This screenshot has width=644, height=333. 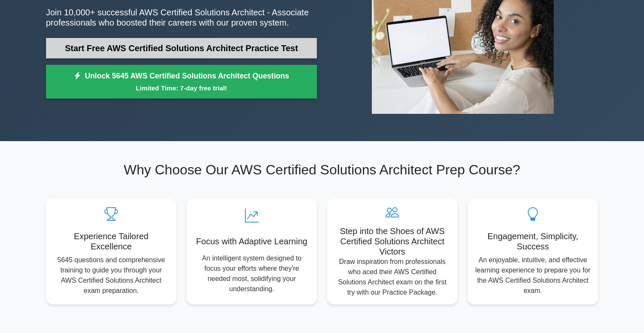 What do you see at coordinates (181, 48) in the screenshot?
I see `a: Start Free AWS Certified Solutions Architect Practice Test` at bounding box center [181, 48].